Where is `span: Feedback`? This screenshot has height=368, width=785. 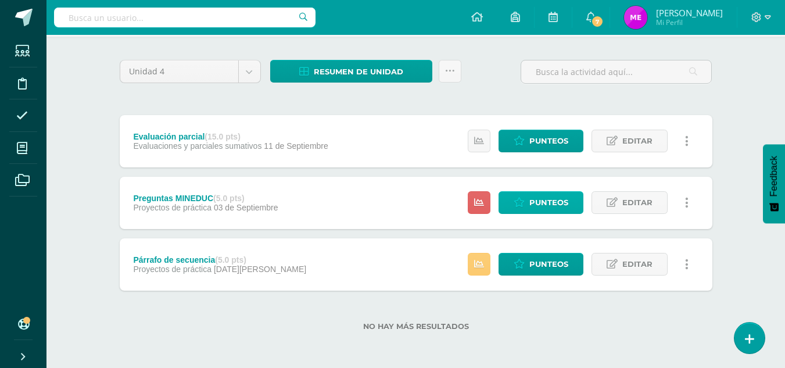
span: Feedback is located at coordinates (774, 176).